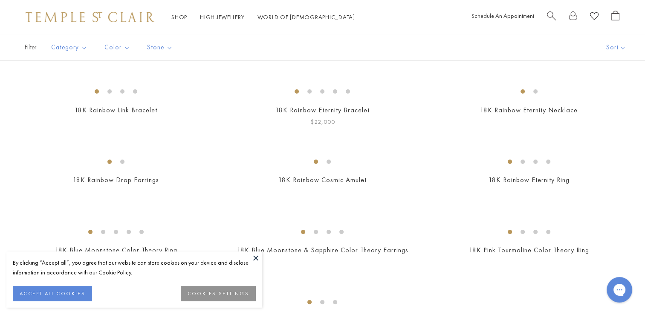 This screenshot has height=314, width=645. What do you see at coordinates (17, 16) in the screenshot?
I see `button: Gorgias live chat` at bounding box center [17, 16].